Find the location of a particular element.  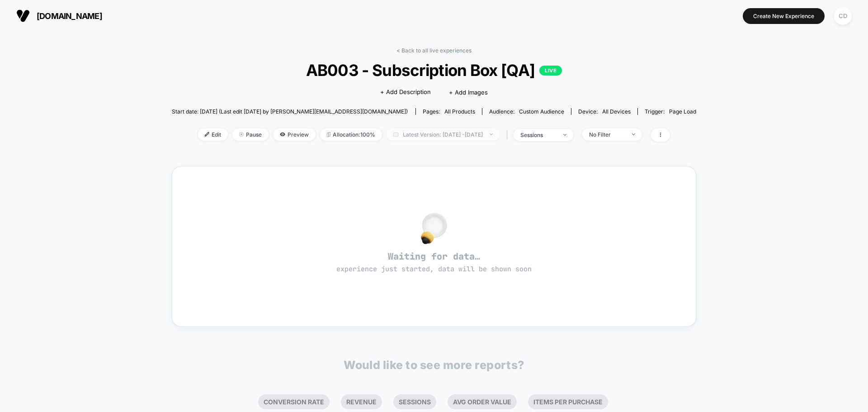

p: Would like to see more reports? is located at coordinates (434, 365).